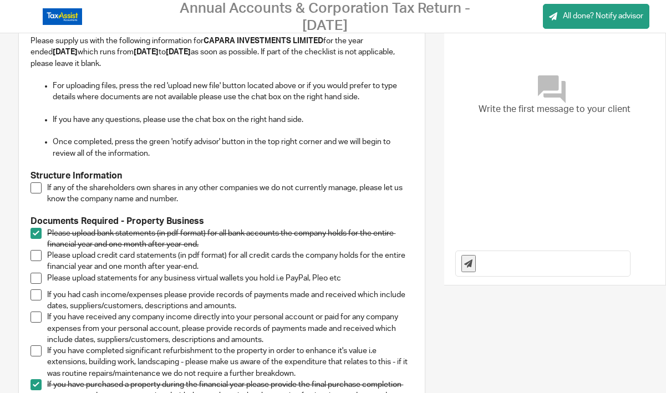 The image size is (666, 393). I want to click on span: Write the first message to your client, so click(555, 109).